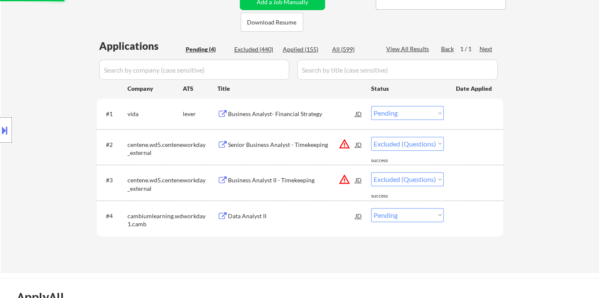  What do you see at coordinates (475, 89) in the screenshot?
I see `div: Date Applied` at bounding box center [475, 89].